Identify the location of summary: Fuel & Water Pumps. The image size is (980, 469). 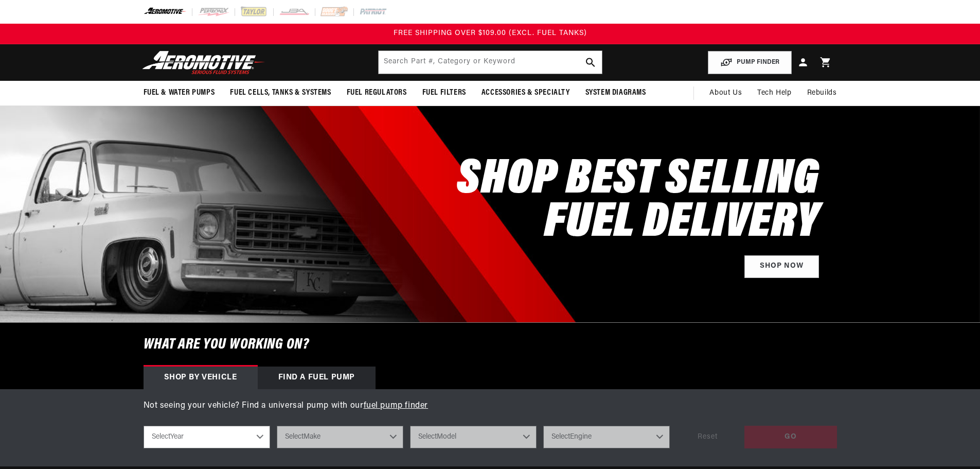
(179, 92).